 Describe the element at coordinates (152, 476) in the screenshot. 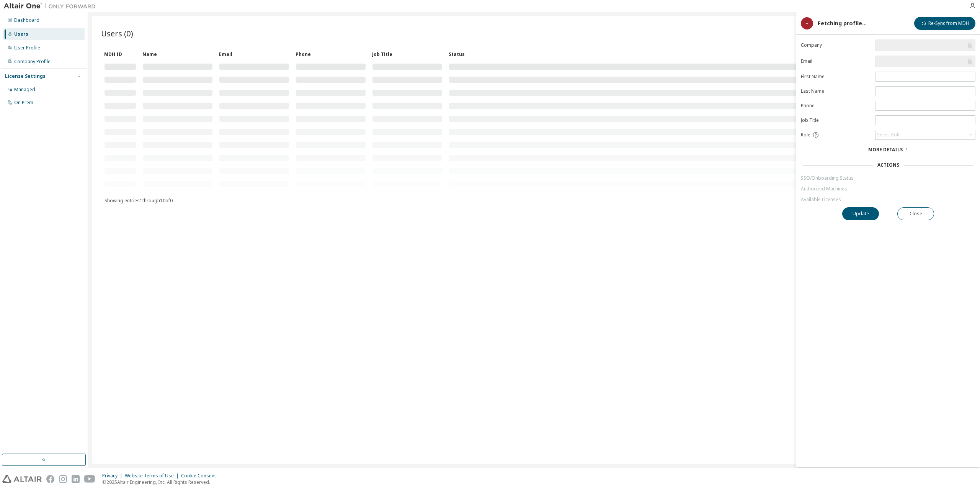

I see `div: Website Terms of Use` at that location.